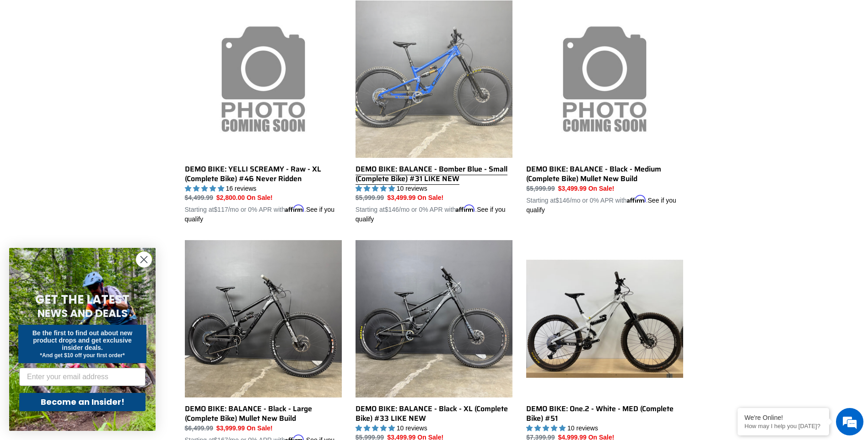  I want to click on img: d_696896380_company_1647369064580_696896380, so click(41, 57).